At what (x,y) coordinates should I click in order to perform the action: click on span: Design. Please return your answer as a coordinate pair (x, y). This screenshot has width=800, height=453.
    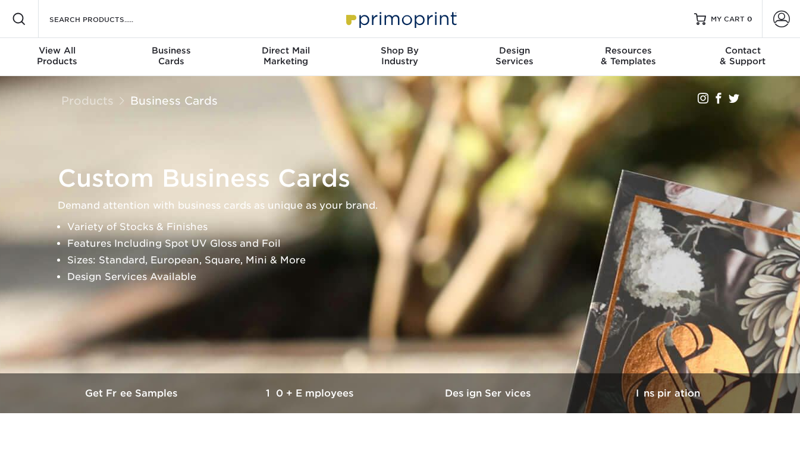
    Looking at the image, I should click on (514, 51).